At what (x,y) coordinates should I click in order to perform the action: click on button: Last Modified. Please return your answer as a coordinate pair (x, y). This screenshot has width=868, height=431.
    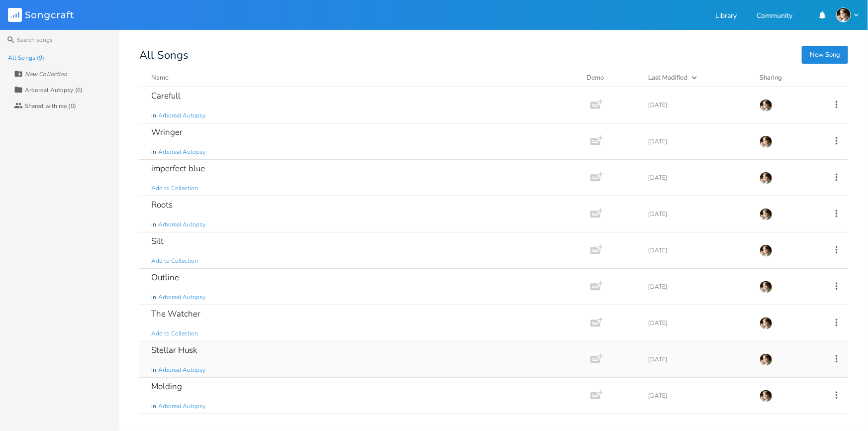
    Looking at the image, I should click on (698, 78).